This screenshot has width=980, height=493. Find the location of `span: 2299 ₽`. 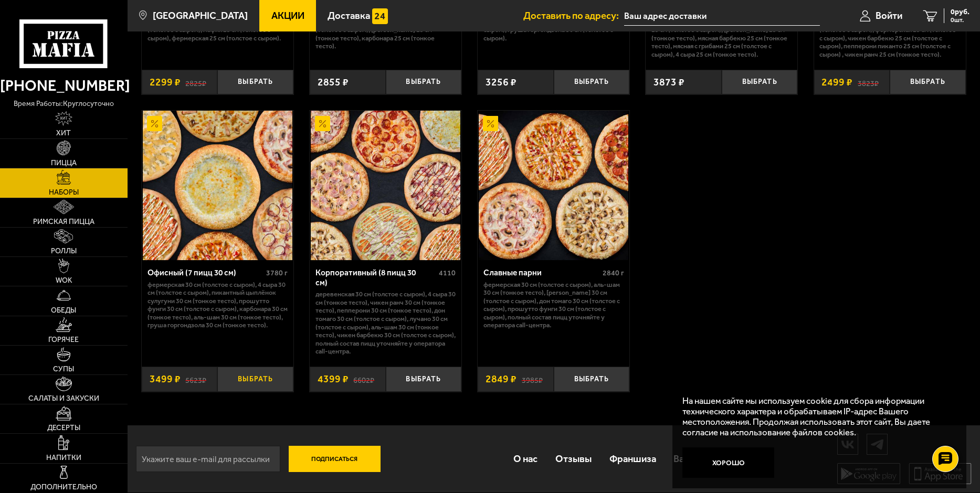

span: 2299 ₽ is located at coordinates (165, 82).